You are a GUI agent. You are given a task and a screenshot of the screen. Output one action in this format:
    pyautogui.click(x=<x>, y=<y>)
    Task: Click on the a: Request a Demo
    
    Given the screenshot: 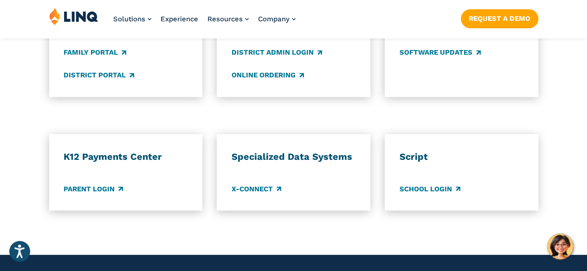 What is the action you would take?
    pyautogui.click(x=499, y=19)
    